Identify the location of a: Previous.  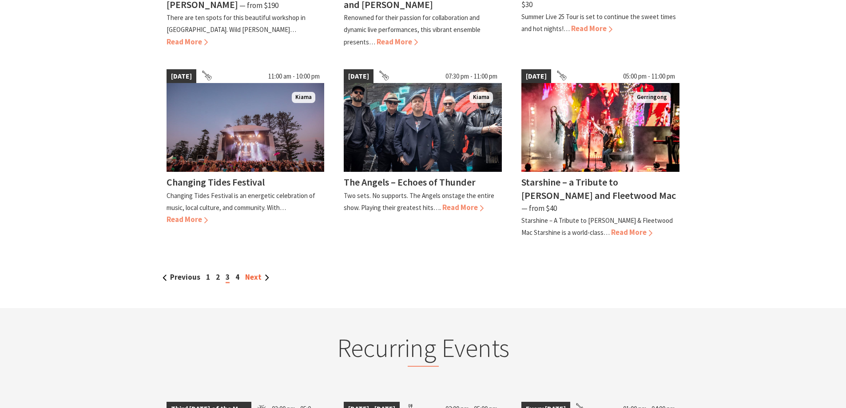
(181, 277).